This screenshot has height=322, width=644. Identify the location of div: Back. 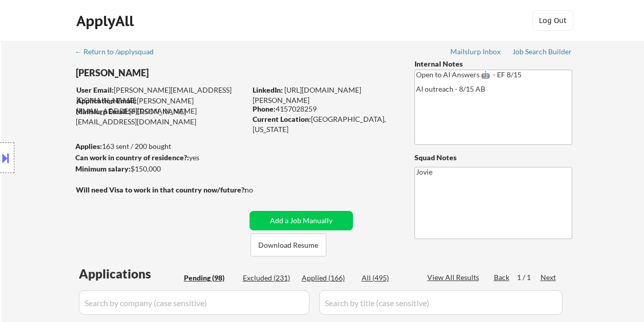
(502, 277).